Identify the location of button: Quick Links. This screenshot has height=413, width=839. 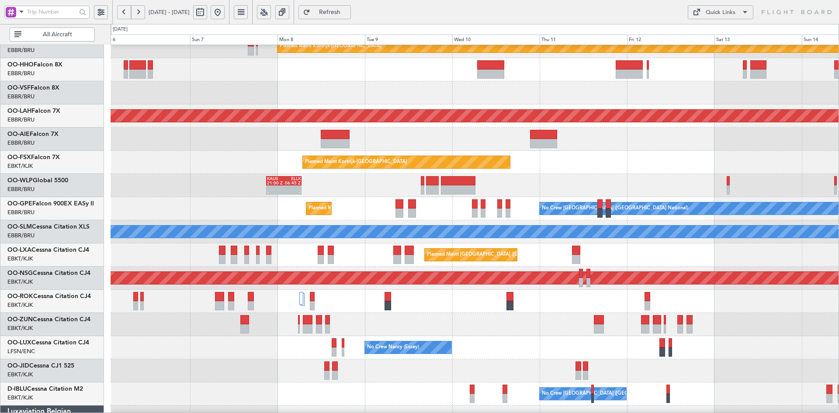
(721, 12).